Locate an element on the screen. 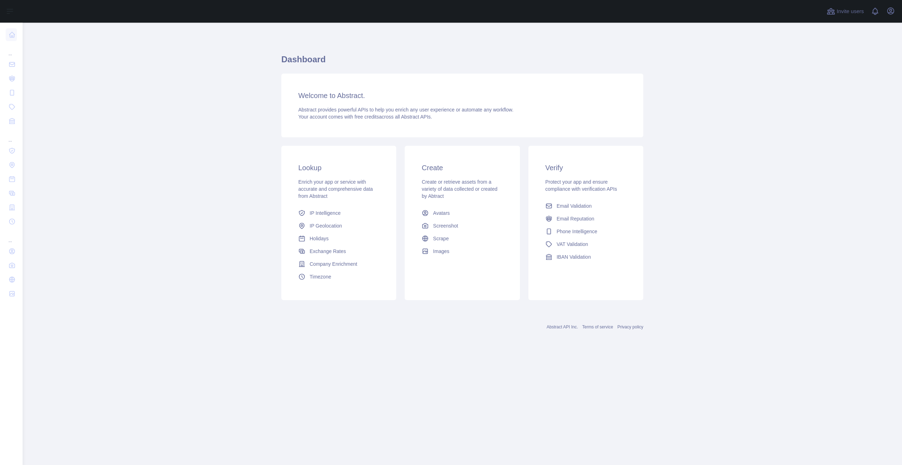  a: Phone Intelligence is located at coordinates (586, 231).